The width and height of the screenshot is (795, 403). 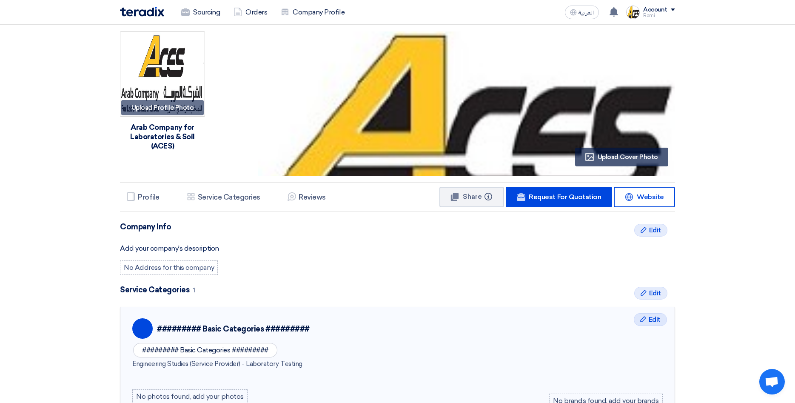 I want to click on div: Add your company's description, so click(x=397, y=248).